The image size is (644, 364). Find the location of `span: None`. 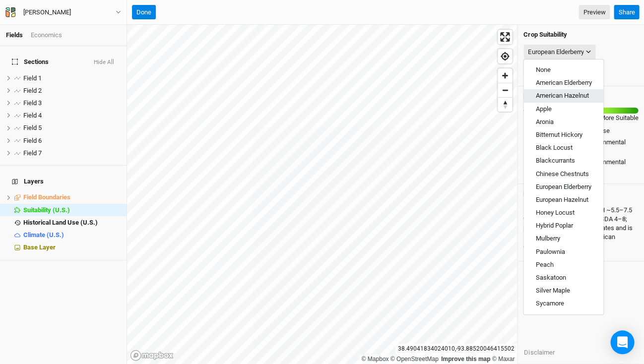

span: None is located at coordinates (542, 69).